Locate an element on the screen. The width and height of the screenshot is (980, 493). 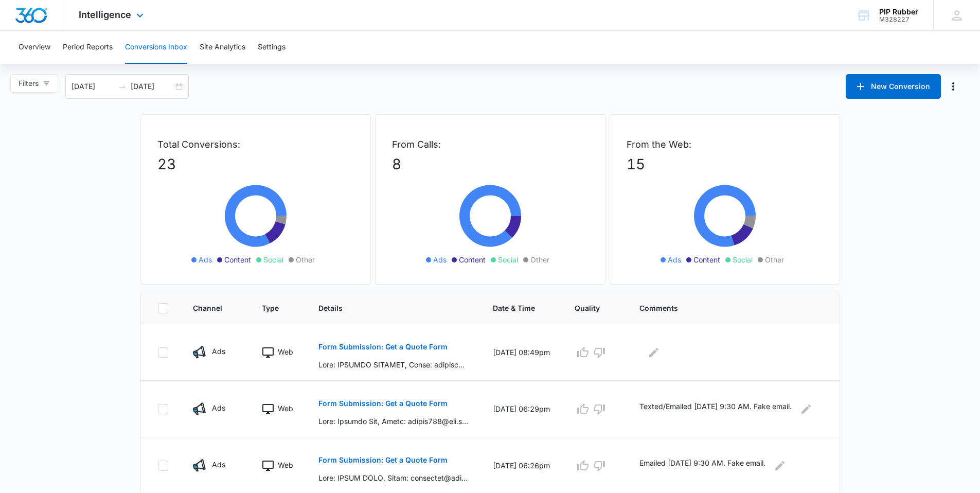
span: Filters is located at coordinates (28, 83).